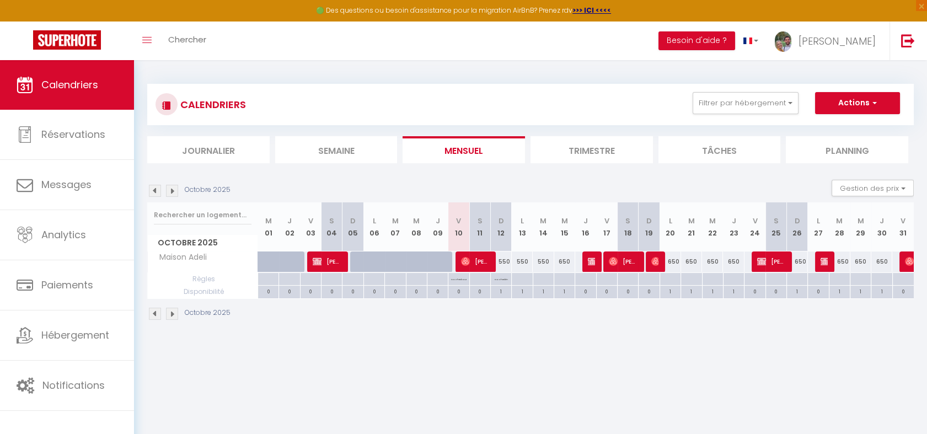 The width and height of the screenshot is (927, 434). I want to click on th: 09, so click(437, 227).